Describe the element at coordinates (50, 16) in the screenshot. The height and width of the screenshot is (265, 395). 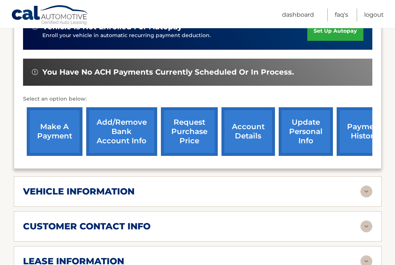
I see `a: Cal Automotive` at that location.